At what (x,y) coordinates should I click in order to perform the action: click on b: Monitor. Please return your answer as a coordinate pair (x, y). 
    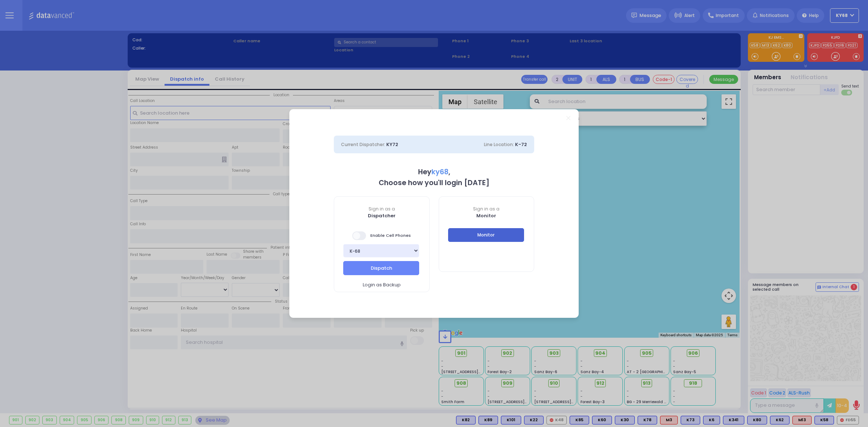
    Looking at the image, I should click on (486, 215).